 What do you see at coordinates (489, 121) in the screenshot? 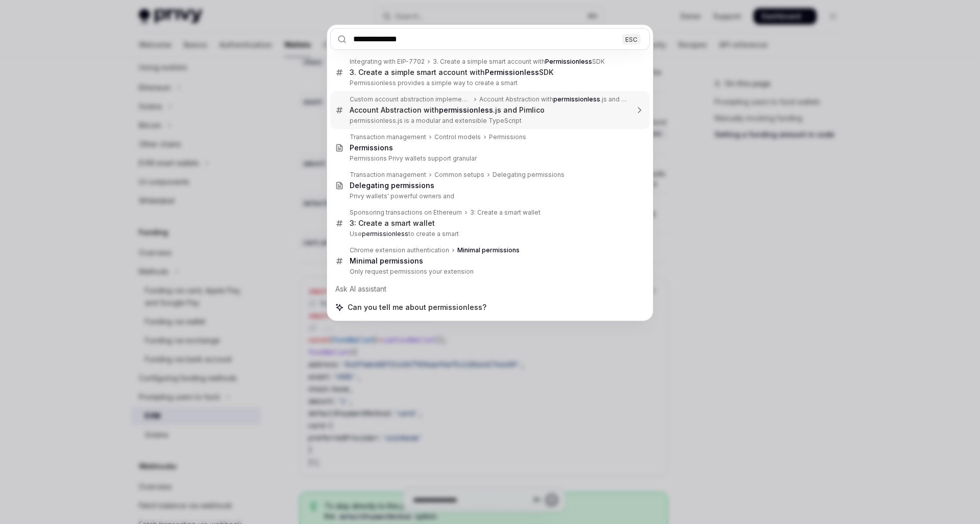
I see `p: permissionless.js is a modular and extensible TypeScript` at bounding box center [489, 121].